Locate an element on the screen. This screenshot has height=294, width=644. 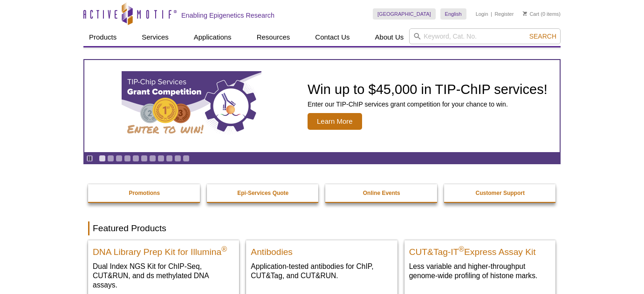
a: About Us is located at coordinates (390, 37).